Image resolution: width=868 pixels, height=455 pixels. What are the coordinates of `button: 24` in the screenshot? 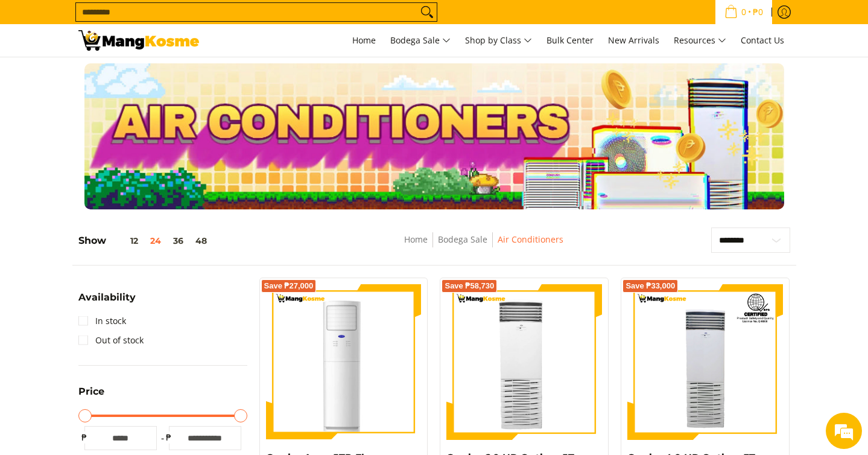 It's located at (155, 241).